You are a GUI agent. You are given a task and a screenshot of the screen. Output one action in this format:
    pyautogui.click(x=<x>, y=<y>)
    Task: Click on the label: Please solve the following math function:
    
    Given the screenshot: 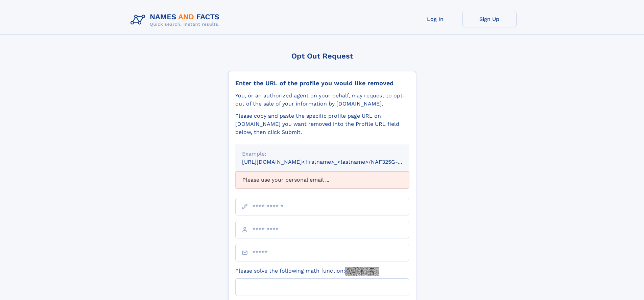 What is the action you would take?
    pyautogui.click(x=307, y=271)
    